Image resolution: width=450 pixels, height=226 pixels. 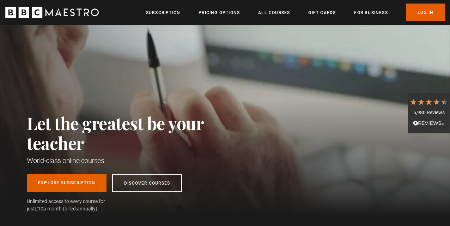 What do you see at coordinates (429, 102) in the screenshot?
I see `div: 4.7 Stars` at bounding box center [429, 102].